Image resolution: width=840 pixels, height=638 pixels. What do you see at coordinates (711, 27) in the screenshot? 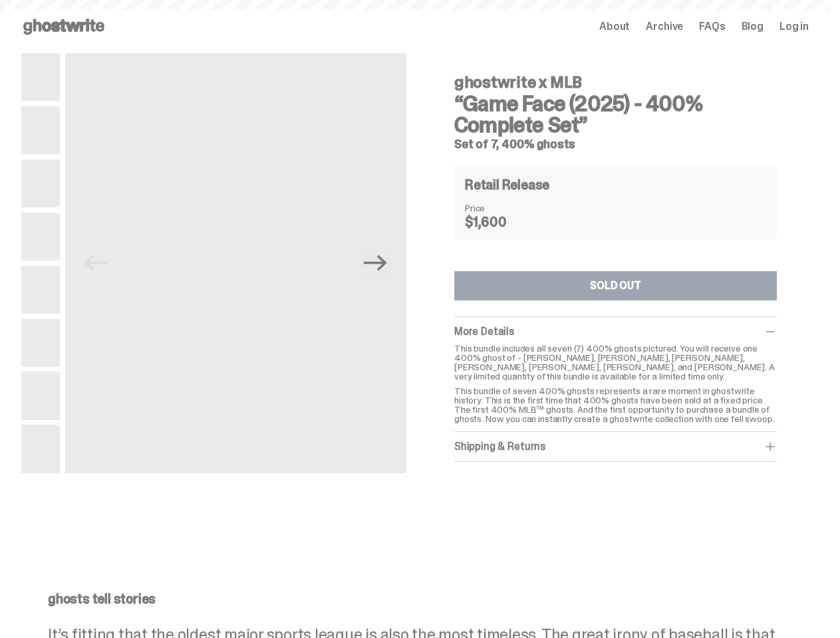
I see `a: FAQs` at bounding box center [711, 27].